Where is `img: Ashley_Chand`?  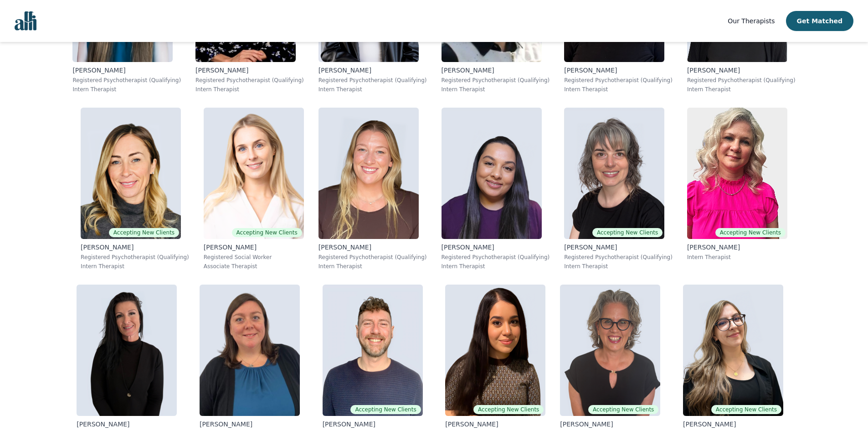
img: Ashley_Chand is located at coordinates (492, 174).